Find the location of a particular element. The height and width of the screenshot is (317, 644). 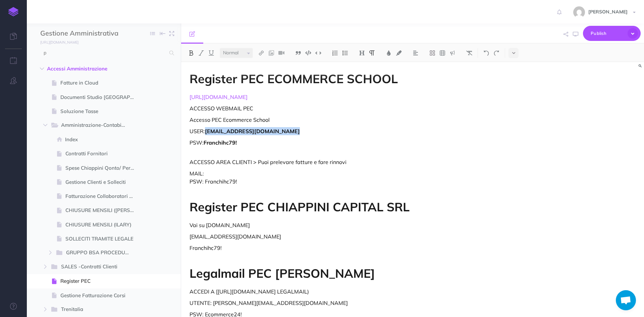

input: Documentation Name is located at coordinates (79, 34).